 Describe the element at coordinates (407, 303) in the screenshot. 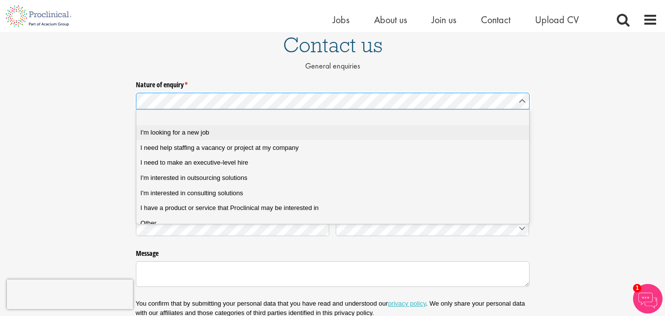

I see `a: privacy policy` at that location.